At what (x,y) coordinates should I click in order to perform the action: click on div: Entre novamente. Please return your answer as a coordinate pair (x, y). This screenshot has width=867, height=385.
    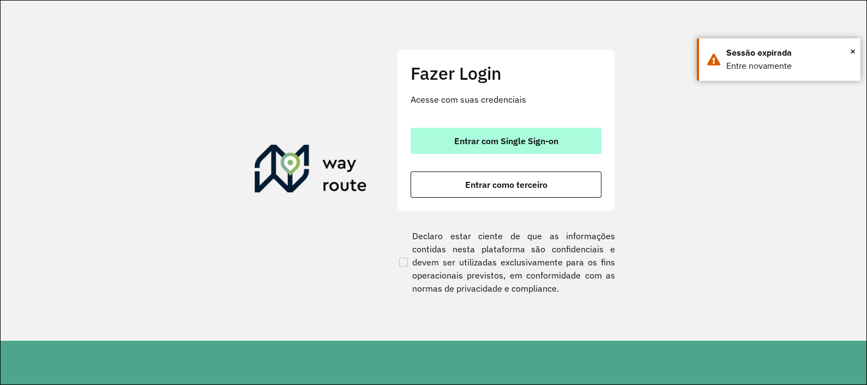
    Looking at the image, I should click on (789, 66).